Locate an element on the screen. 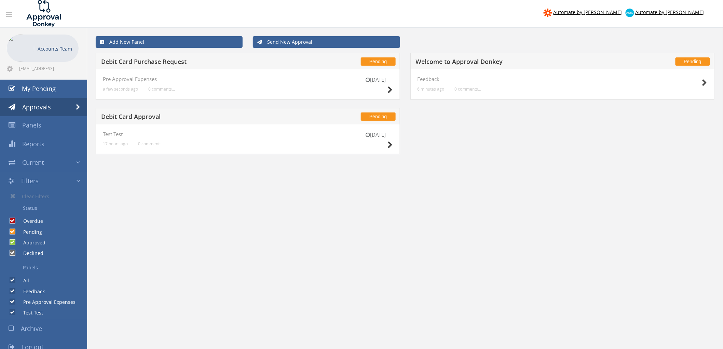 Image resolution: width=723 pixels, height=349 pixels. label: Pending is located at coordinates (29, 232).